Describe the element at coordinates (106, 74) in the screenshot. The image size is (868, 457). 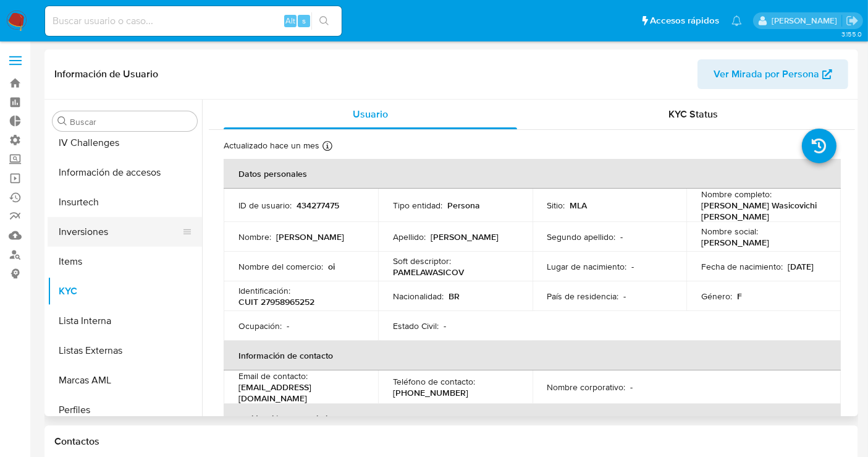
I see `h1: Información de Usuario` at that location.